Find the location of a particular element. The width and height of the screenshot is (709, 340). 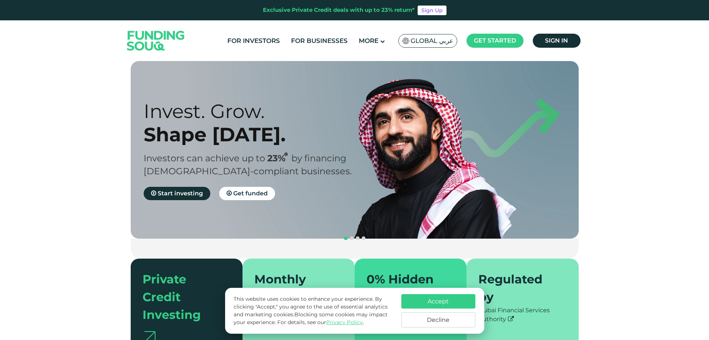

span: Get funded is located at coordinates (250, 193).